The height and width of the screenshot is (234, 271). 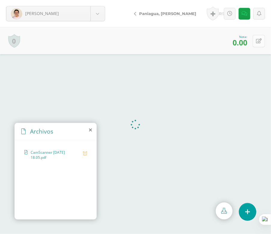 I want to click on a: 0, so click(x=14, y=41).